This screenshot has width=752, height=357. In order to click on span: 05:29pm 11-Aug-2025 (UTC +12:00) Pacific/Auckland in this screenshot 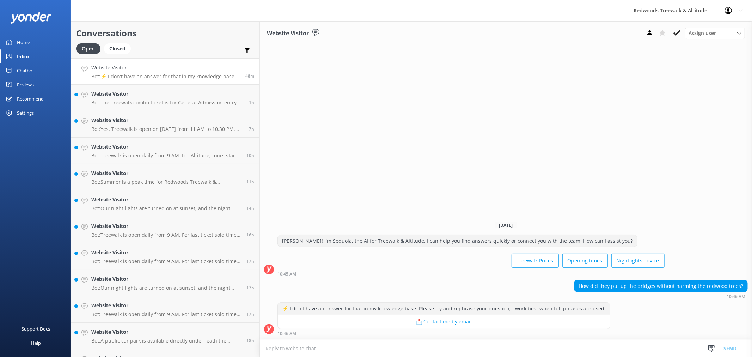, I will do `click(250, 340)`.